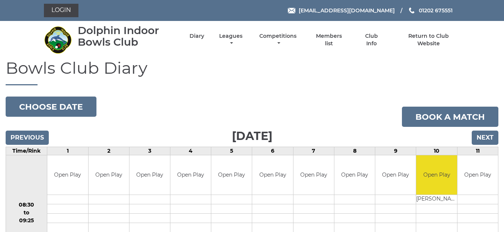  I want to click on input: Previous, so click(27, 138).